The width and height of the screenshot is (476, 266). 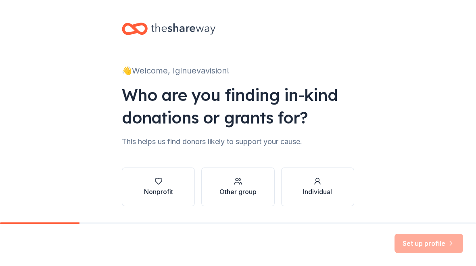 I want to click on div: This helps us find donors likely to support your cause., so click(x=238, y=142).